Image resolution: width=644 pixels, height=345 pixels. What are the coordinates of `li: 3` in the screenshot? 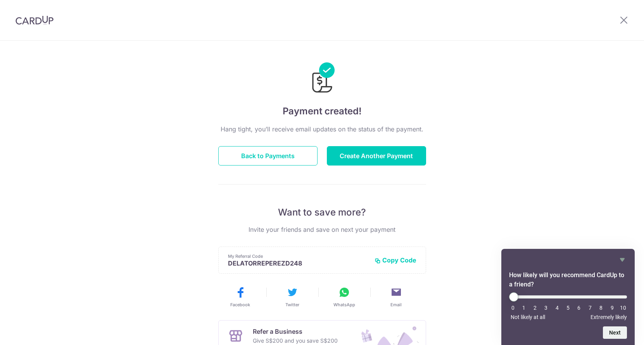 It's located at (546, 308).